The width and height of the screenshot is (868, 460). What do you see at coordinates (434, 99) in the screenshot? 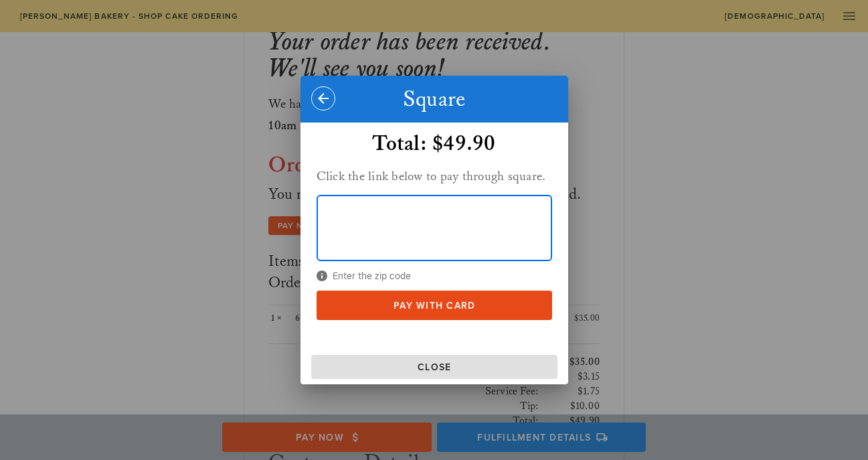
I see `span: Square` at bounding box center [434, 99].